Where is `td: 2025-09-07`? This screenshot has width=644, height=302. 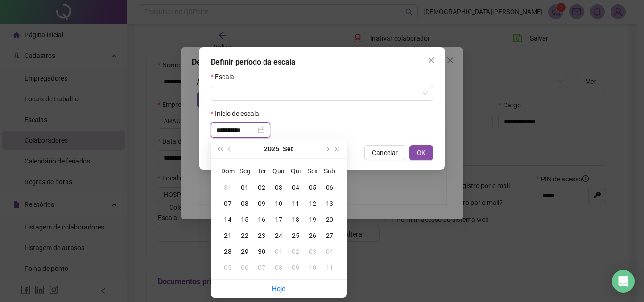 td: 2025-09-07 is located at coordinates (227, 204).